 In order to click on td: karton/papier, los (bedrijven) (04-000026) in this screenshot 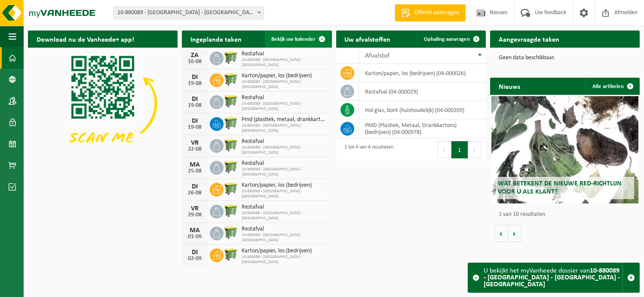, I will do `click(422, 73)`.